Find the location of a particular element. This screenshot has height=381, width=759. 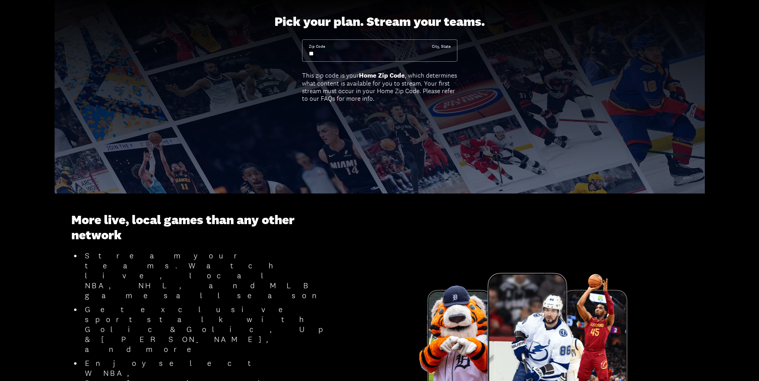

b: Home Zip Code is located at coordinates (382, 75).